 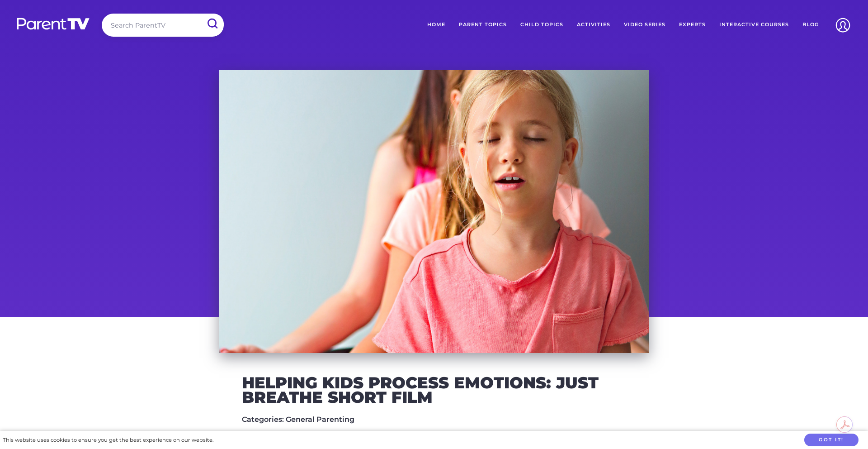 What do you see at coordinates (594, 25) in the screenshot?
I see `a: Activities` at bounding box center [594, 25].